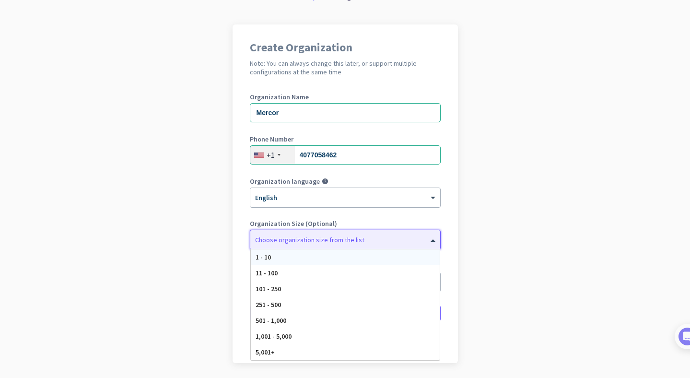 Image resolution: width=690 pixels, height=378 pixels. What do you see at coordinates (265, 352) in the screenshot?
I see `span: 5,001+` at bounding box center [265, 352].